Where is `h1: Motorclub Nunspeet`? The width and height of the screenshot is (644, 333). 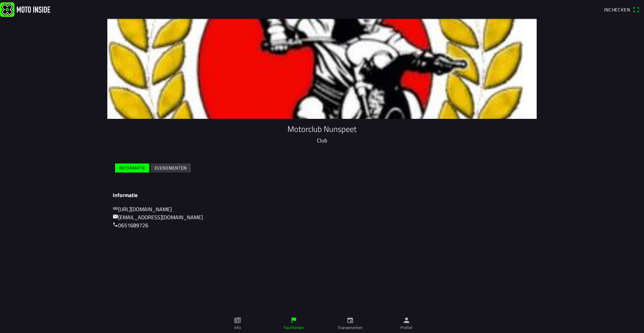 h1: Motorclub Nunspeet is located at coordinates (322, 129).